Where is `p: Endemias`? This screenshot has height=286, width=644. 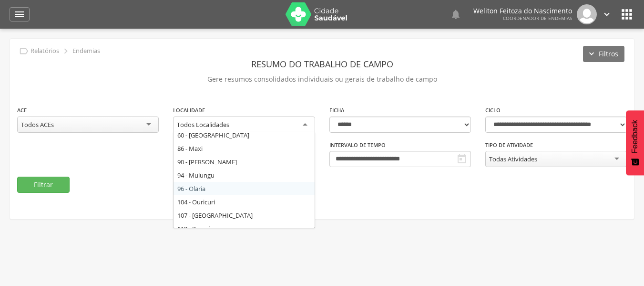
p: Endemias is located at coordinates (86, 51).